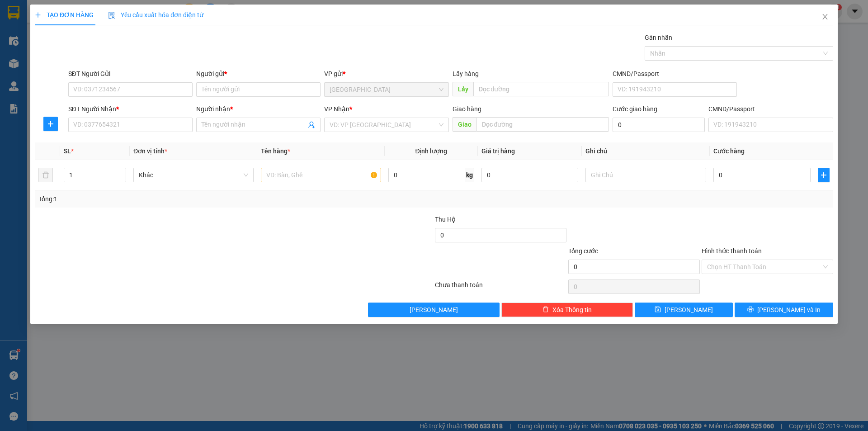 This screenshot has height=431, width=868. I want to click on span: Tổng cước, so click(583, 251).